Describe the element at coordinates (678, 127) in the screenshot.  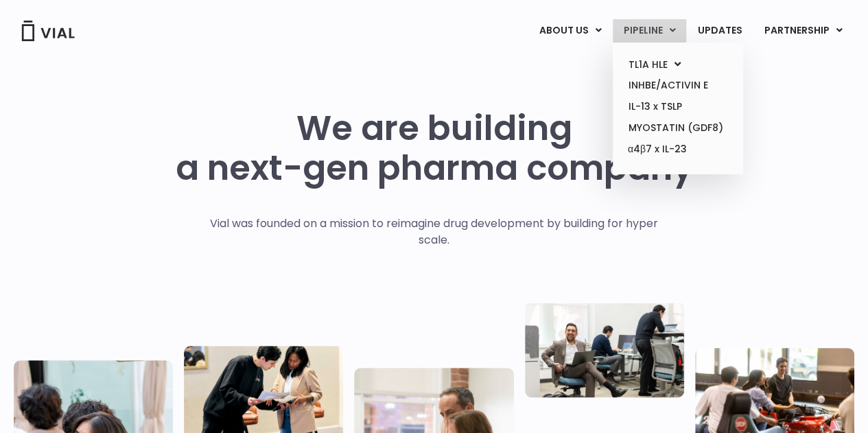
I see `a: MYOSTATIN (GDF8)` at that location.